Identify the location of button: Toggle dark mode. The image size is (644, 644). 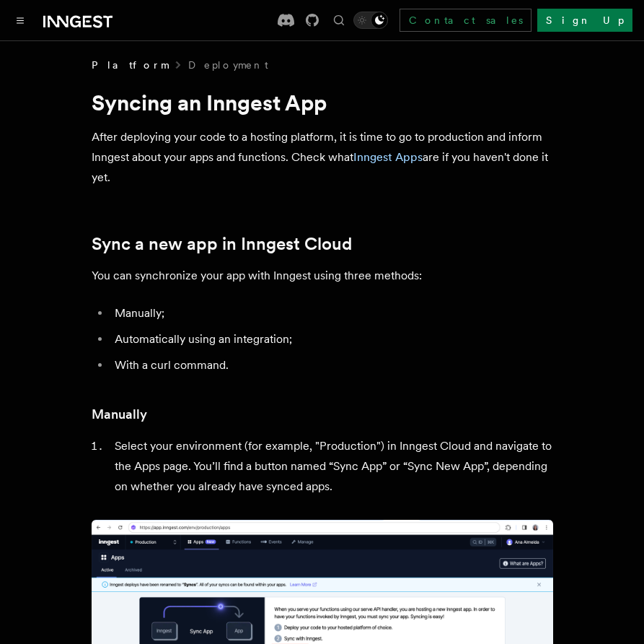
(371, 20).